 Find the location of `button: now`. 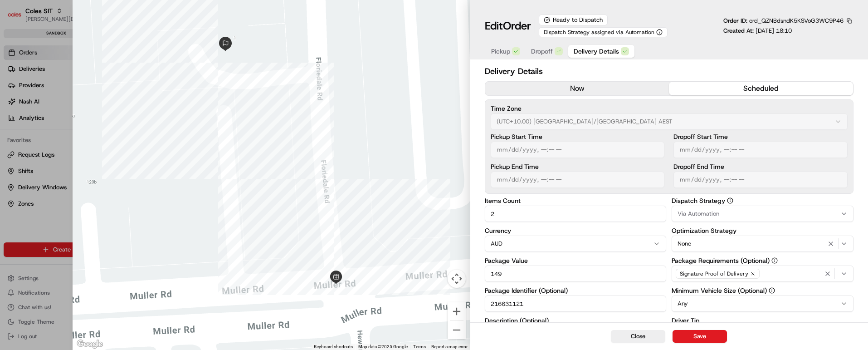

button: now is located at coordinates (577, 89).